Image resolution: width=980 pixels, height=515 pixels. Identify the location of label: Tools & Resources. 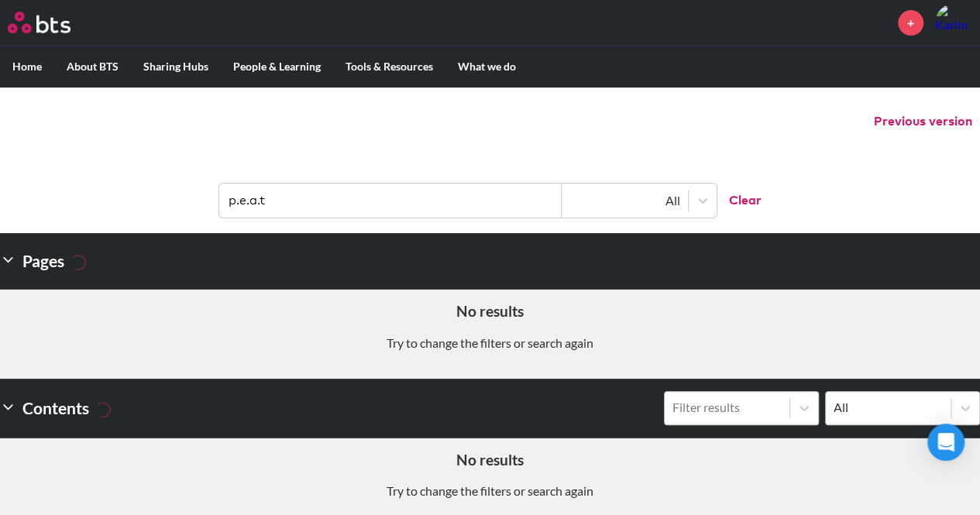
(389, 66).